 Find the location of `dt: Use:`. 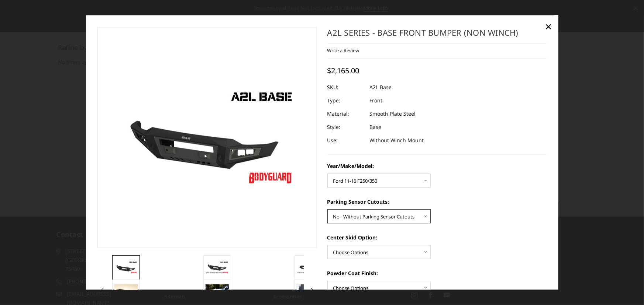

dt: Use: is located at coordinates (346, 141).